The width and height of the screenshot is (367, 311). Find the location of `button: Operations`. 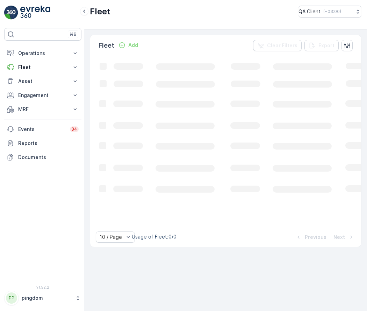

button: Operations is located at coordinates (43, 53).